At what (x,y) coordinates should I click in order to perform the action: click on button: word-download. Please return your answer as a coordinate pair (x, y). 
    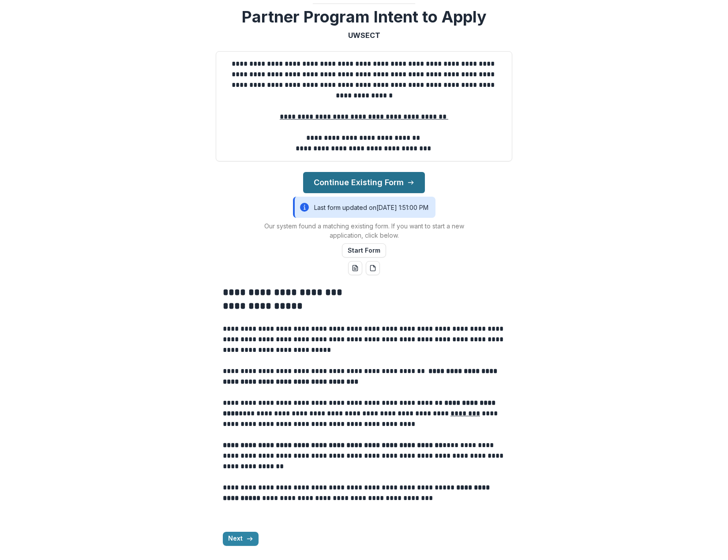
    Looking at the image, I should click on (355, 268).